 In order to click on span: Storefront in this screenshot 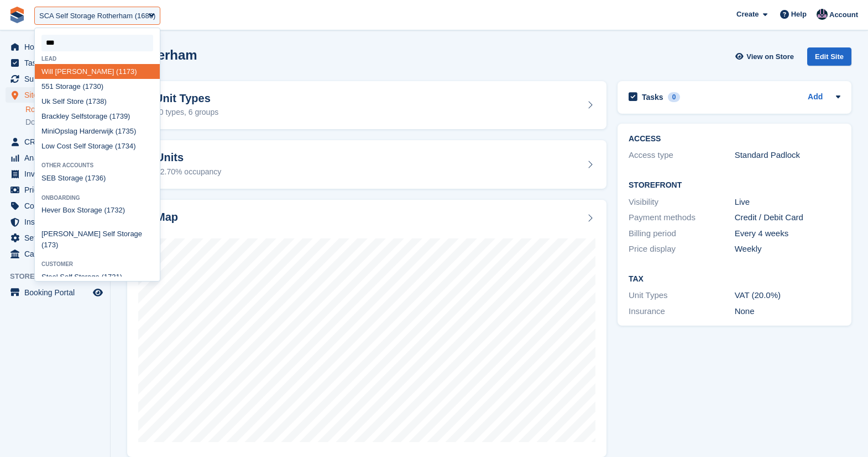, I will do `click(60, 277)`.